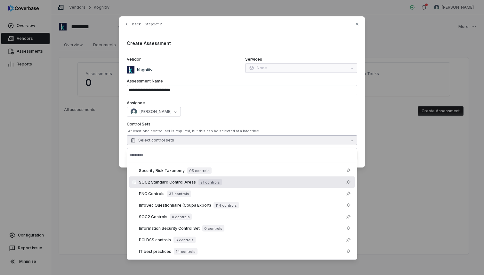  What do you see at coordinates (210, 182) in the screenshot?
I see `span: 21 controls` at bounding box center [210, 182].